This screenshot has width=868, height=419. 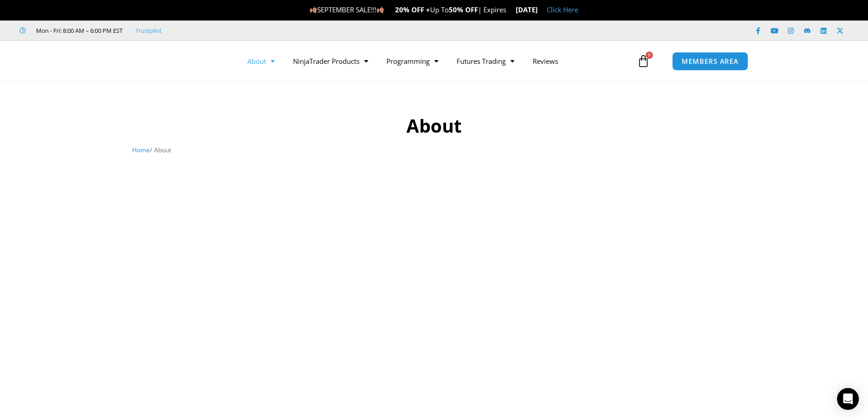 I want to click on span: Mon - Fri: 8:00 AM – 6:00 PM EST, so click(x=78, y=31).